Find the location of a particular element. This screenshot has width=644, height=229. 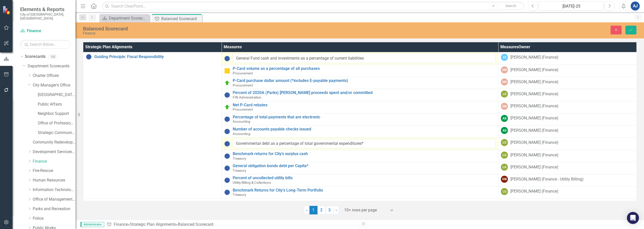

span: 1 is located at coordinates (313, 210).